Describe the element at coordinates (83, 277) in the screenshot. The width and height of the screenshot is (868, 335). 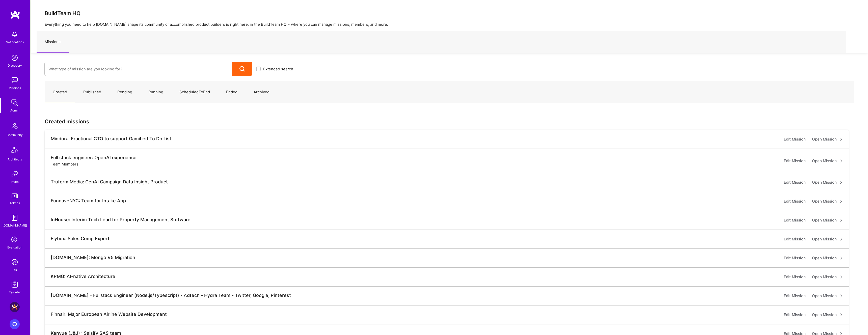
I see `div: KPMG: AI-native Architecture` at that location.